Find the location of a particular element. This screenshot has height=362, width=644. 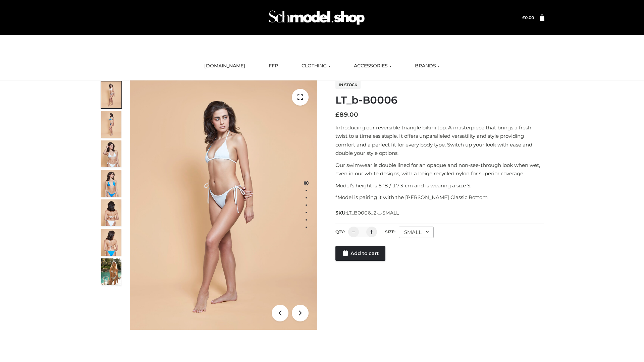

img: ArielClassicBikiniTop_CloudNine_AzureSky_OW114ECO_1-scaled.jpg is located at coordinates (112, 95).